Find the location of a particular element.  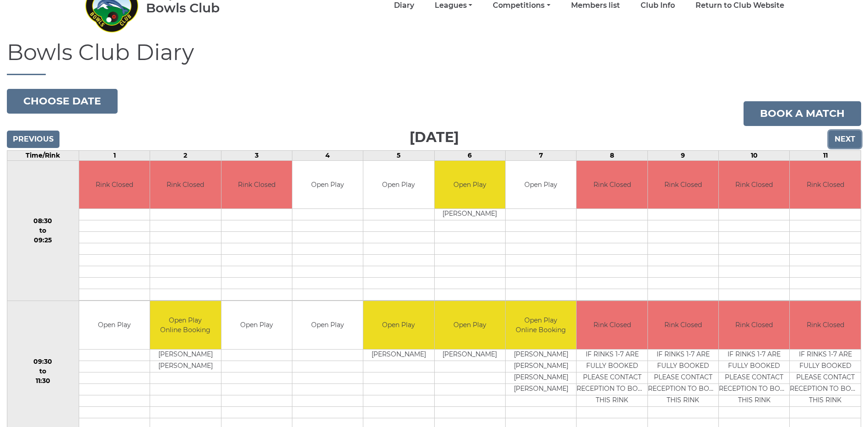

td: 6 is located at coordinates (469, 155).